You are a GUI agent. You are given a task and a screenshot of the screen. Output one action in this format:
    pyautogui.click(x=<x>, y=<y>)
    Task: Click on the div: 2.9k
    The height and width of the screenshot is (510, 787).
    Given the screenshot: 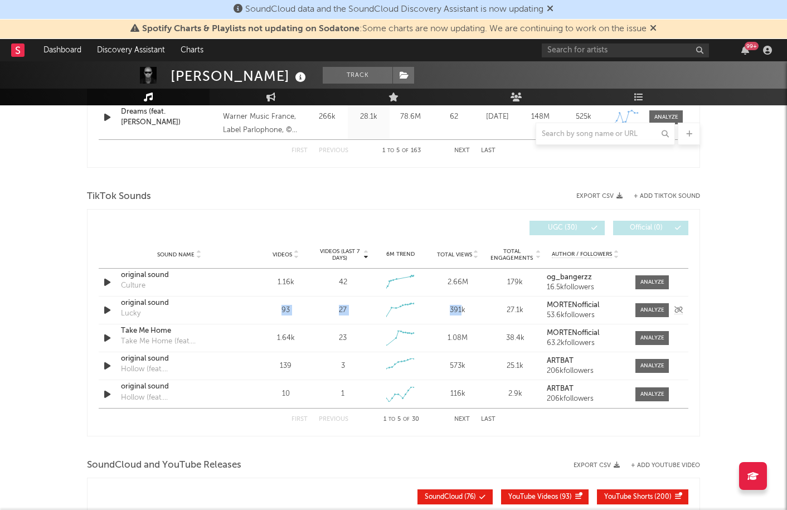 What is the action you would take?
    pyautogui.click(x=515, y=394)
    